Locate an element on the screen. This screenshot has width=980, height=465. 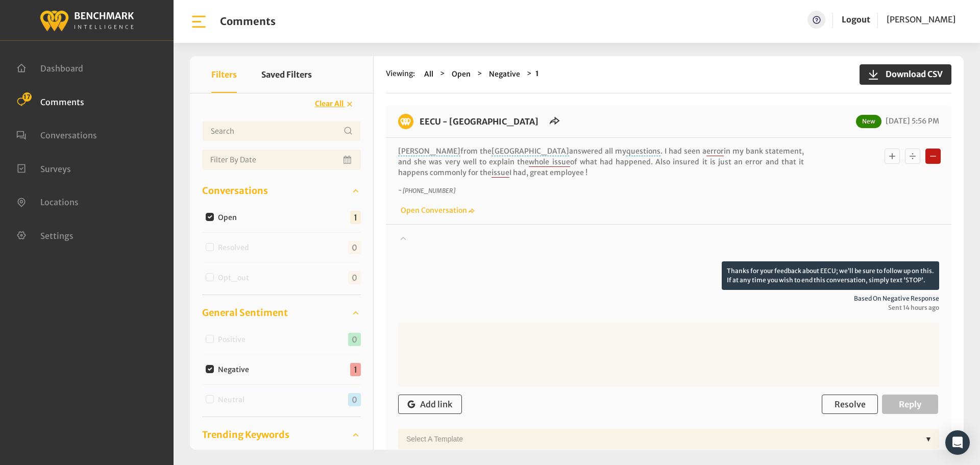
span: issue is located at coordinates (501, 173).